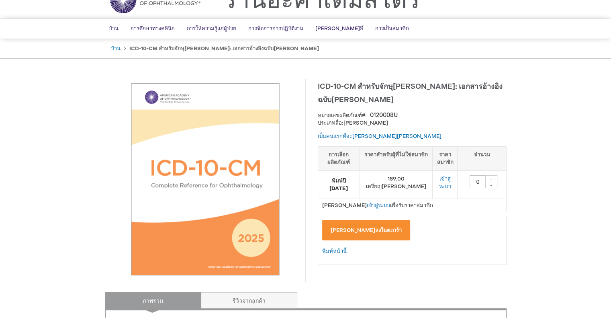 The height and width of the screenshot is (318, 611). Describe the element at coordinates (411, 205) in the screenshot. I see `font: เพื่อรับราคาสมาชิก` at that location.